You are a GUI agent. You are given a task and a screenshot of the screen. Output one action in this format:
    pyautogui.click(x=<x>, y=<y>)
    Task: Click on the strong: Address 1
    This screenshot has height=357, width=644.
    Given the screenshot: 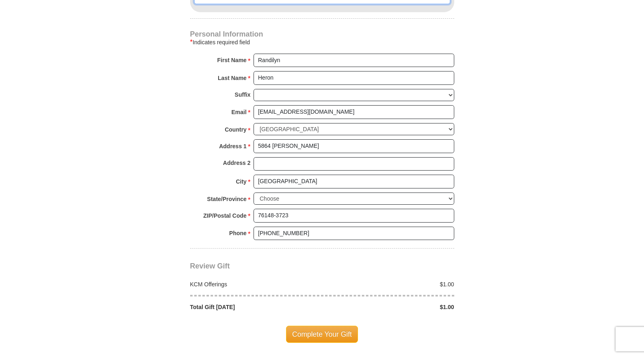 What is the action you would take?
    pyautogui.click(x=233, y=146)
    